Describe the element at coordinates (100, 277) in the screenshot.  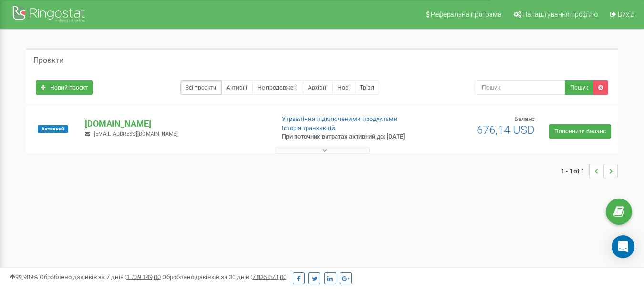
I see `span: Оброблено дзвінків за 7 днів :` at that location.